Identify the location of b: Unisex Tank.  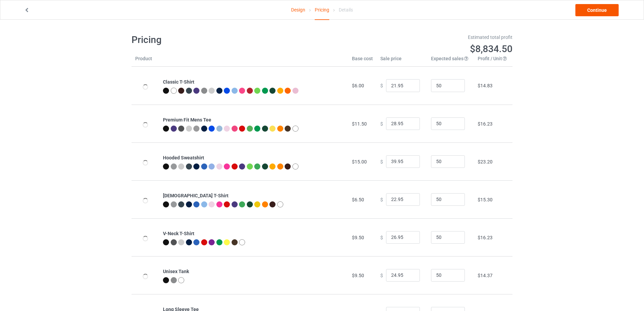
(176, 271).